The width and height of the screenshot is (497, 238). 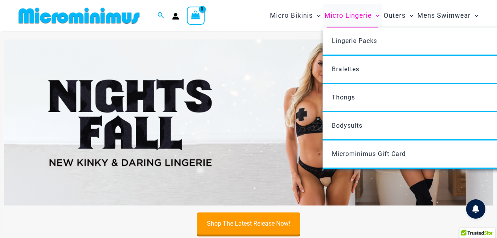 What do you see at coordinates (352, 15) in the screenshot?
I see `a: Micro LingerieMenu ToggleMenu Toggle` at bounding box center [352, 15].